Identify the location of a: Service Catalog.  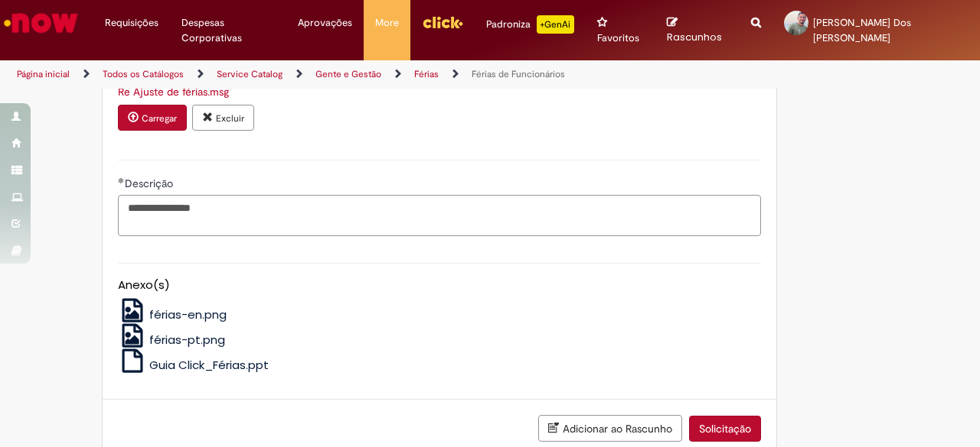
(250, 74).